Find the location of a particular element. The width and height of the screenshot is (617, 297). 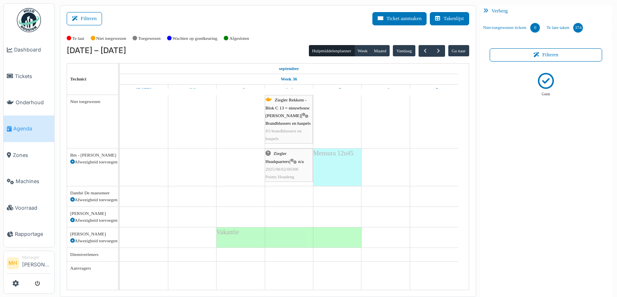

button: Ga naar is located at coordinates (459, 51).